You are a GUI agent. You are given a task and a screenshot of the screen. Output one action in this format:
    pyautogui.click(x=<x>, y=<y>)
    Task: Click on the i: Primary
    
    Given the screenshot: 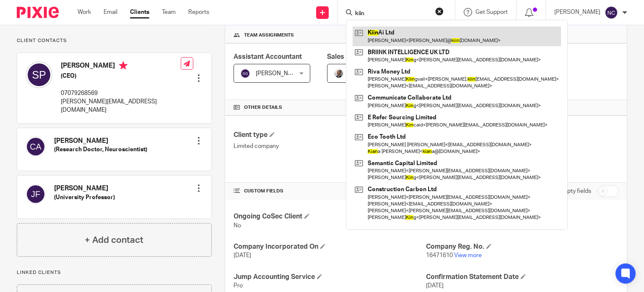 What is the action you would take?
    pyautogui.click(x=123, y=66)
    